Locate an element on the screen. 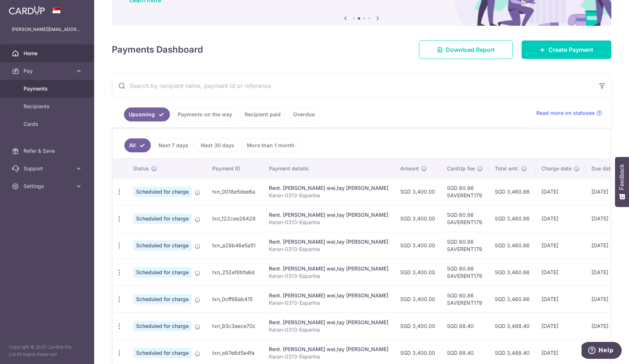 The width and height of the screenshot is (629, 364). button: Feedback - Show survey is located at coordinates (622, 181).